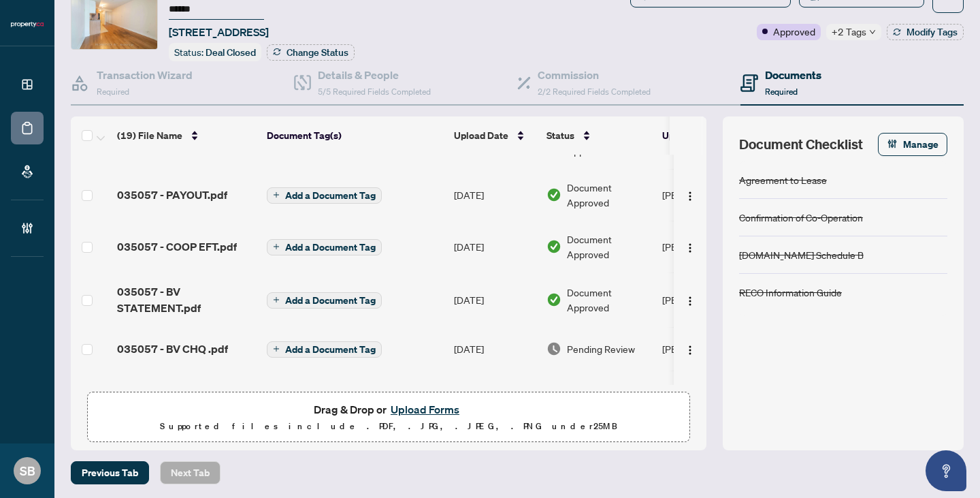 The width and height of the screenshot is (980, 498). Describe the element at coordinates (27, 471) in the screenshot. I see `span: SB` at that location.